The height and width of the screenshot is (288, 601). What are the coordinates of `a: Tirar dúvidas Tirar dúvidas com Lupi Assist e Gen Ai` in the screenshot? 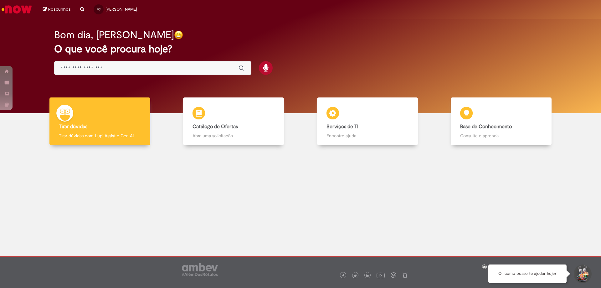 It's located at (100, 121).